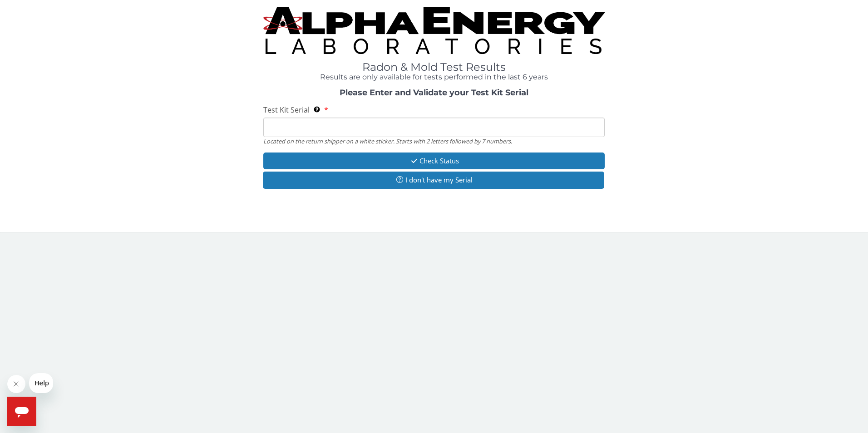 This screenshot has width=868, height=433. I want to click on h4: Results are only available for tests performed in the last 6 years, so click(434, 77).